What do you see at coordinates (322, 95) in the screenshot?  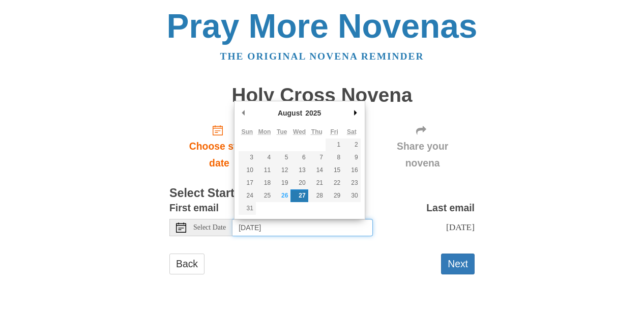 I see `h1: Holy Cross Novena` at bounding box center [322, 95].